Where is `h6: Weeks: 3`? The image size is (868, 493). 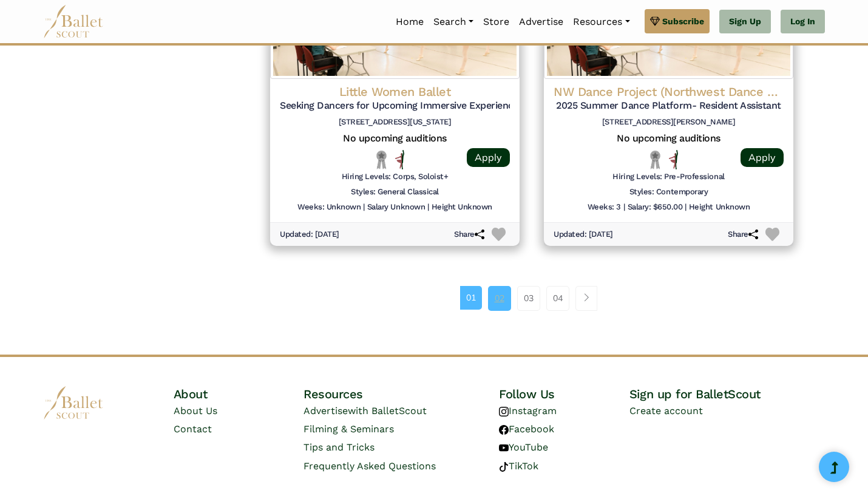 h6: Weeks: 3 is located at coordinates (604, 207).